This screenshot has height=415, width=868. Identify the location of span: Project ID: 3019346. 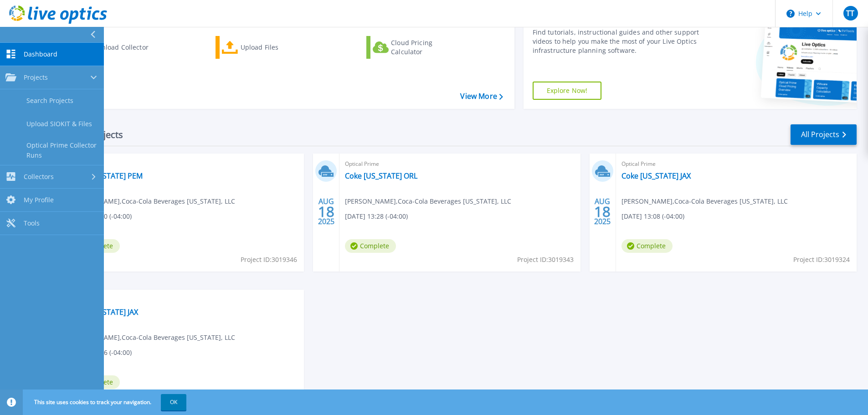
(269, 260).